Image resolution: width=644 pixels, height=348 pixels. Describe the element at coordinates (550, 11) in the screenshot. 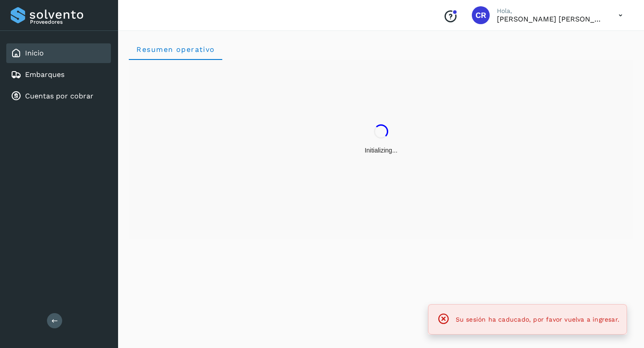

I see `p: Hola,` at that location.